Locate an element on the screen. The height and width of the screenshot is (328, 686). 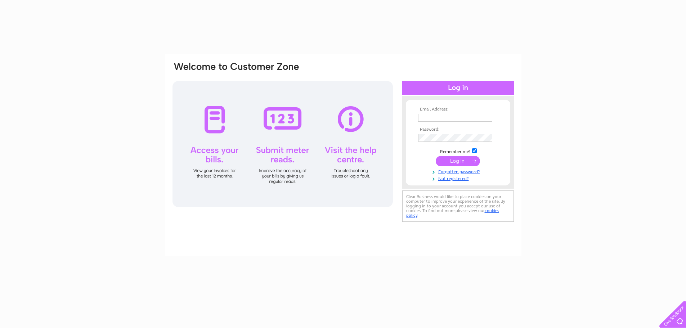
input: Submit is located at coordinates (458, 161).